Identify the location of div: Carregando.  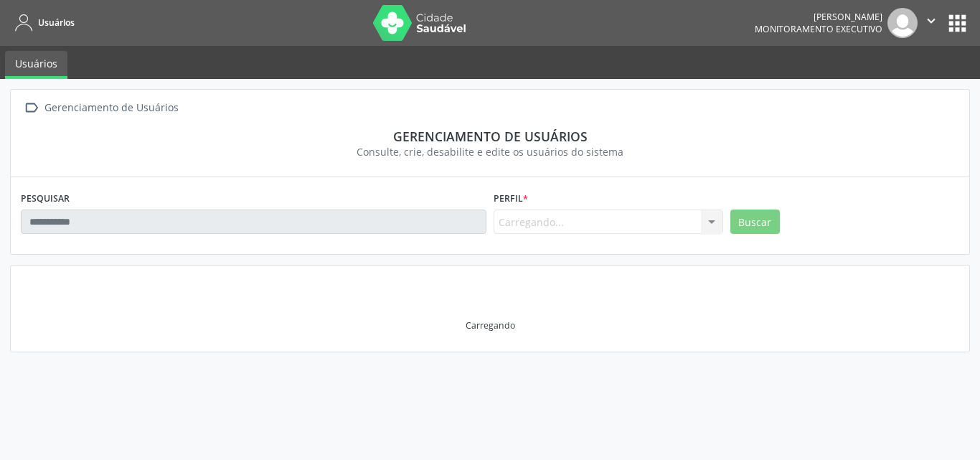
(490, 325).